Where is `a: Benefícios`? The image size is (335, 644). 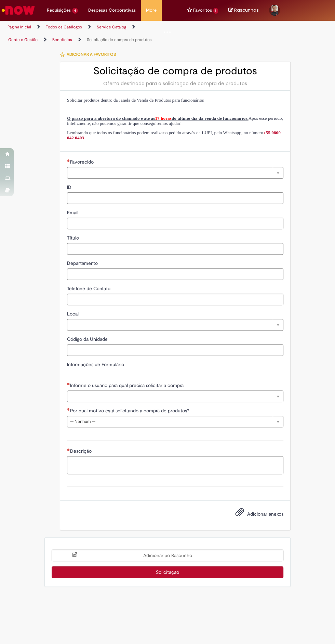 a: Benefícios is located at coordinates (62, 40).